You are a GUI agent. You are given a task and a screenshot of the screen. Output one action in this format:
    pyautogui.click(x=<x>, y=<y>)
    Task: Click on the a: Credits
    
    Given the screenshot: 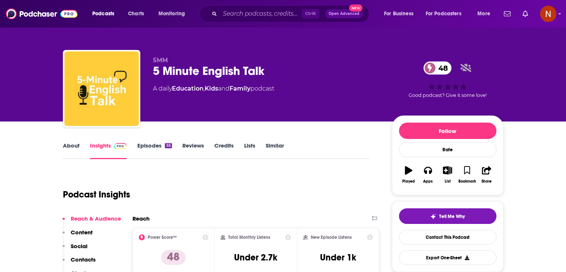 What is the action you would take?
    pyautogui.click(x=224, y=150)
    